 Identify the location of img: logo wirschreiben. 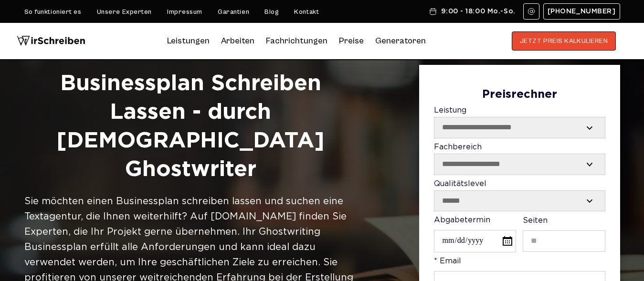
(51, 41).